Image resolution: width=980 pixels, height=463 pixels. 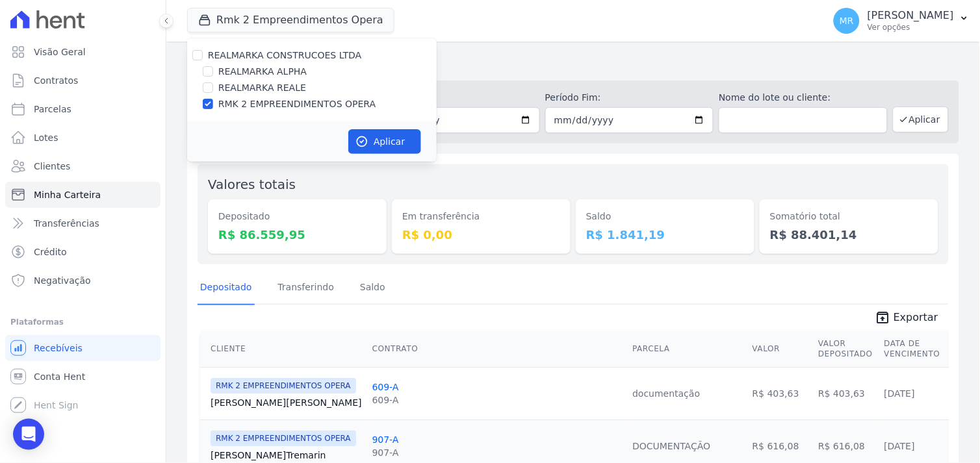 What do you see at coordinates (574, 64) in the screenshot?
I see `h2: Minha Carteira` at bounding box center [574, 64].